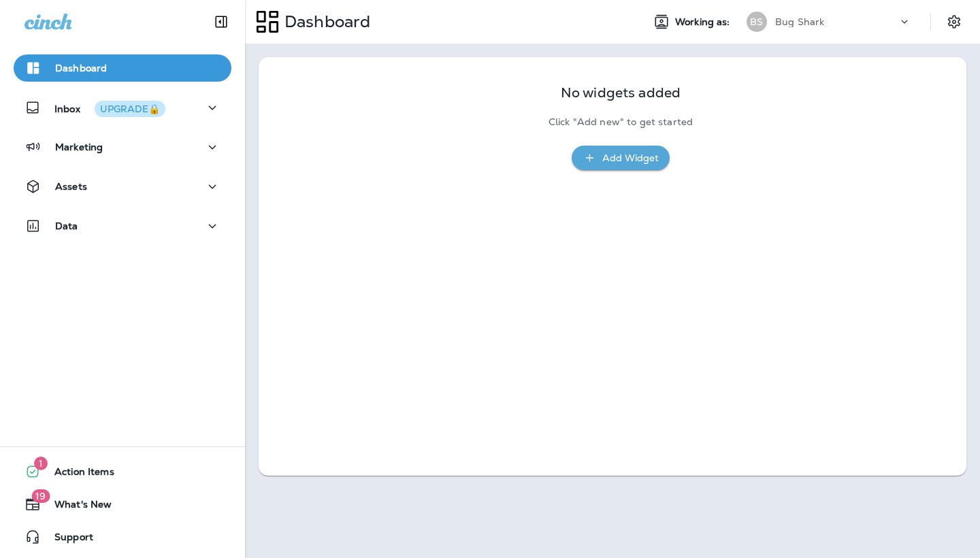 The height and width of the screenshot is (558, 980). What do you see at coordinates (123, 537) in the screenshot?
I see `button: Support` at bounding box center [123, 537].